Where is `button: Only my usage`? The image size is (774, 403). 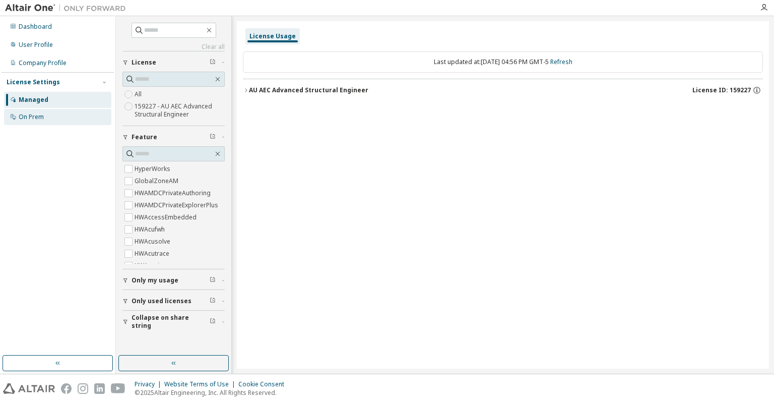
button: Only my usage is located at coordinates (173, 280).